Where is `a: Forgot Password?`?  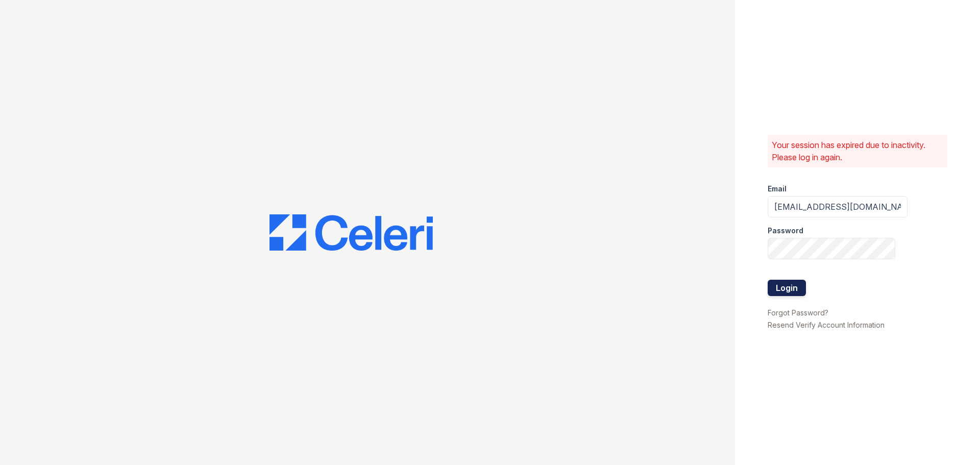
a: Forgot Password? is located at coordinates (797, 313).